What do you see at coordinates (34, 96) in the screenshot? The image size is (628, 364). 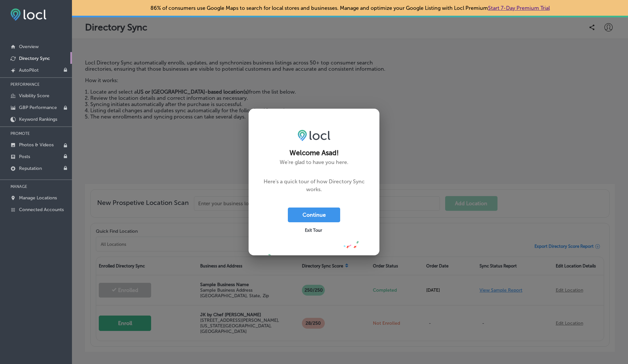 I see `p: Visibility Score` at bounding box center [34, 96].